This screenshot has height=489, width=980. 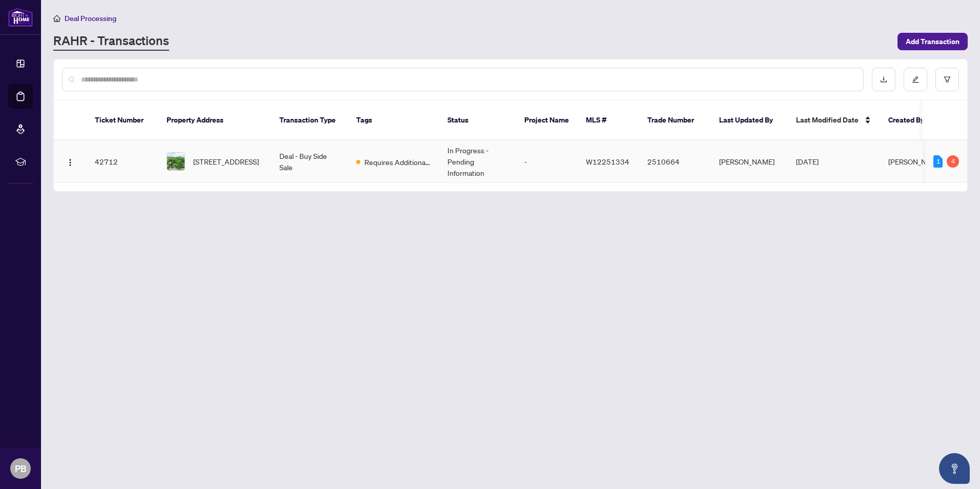 I want to click on td: 2510664, so click(x=675, y=161).